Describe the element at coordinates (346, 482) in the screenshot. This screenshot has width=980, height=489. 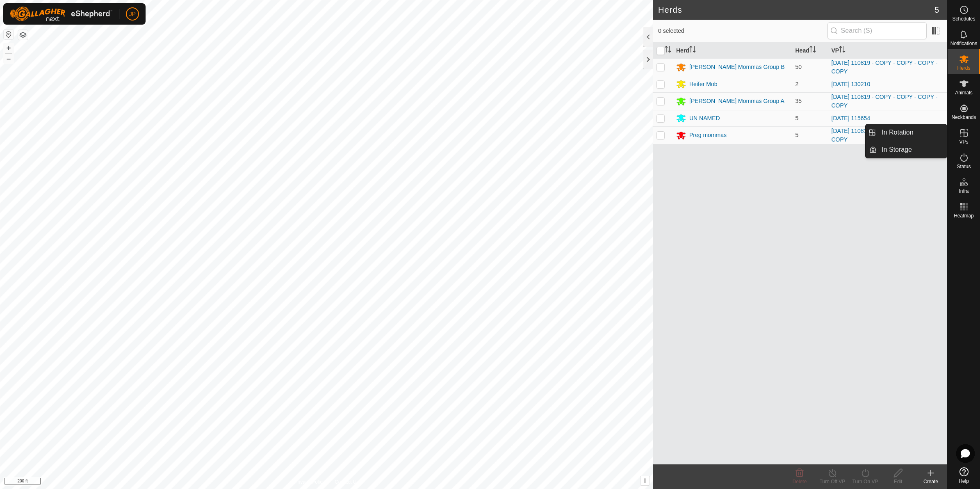
I see `a: Contact Us` at that location.